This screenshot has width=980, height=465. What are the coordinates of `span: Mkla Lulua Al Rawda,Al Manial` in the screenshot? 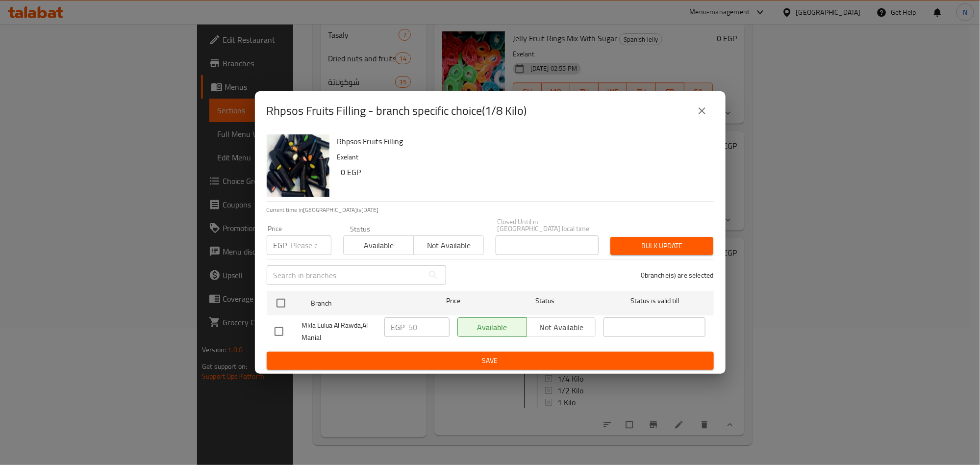 It's located at (339, 332).